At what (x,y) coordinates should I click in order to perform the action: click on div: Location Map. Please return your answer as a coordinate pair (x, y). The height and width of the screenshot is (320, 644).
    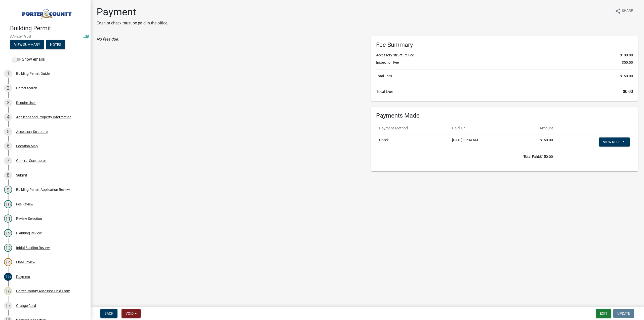
    Looking at the image, I should click on (27, 146).